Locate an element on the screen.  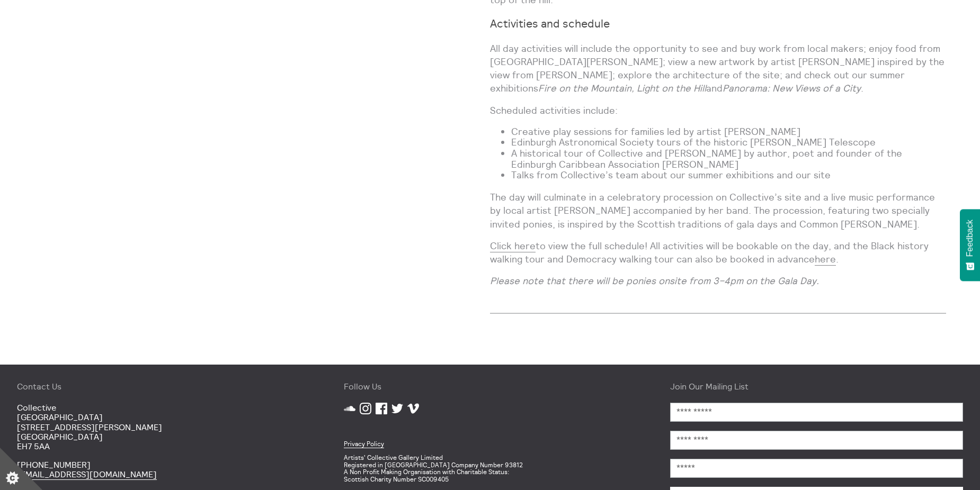
a: here is located at coordinates (825, 260).